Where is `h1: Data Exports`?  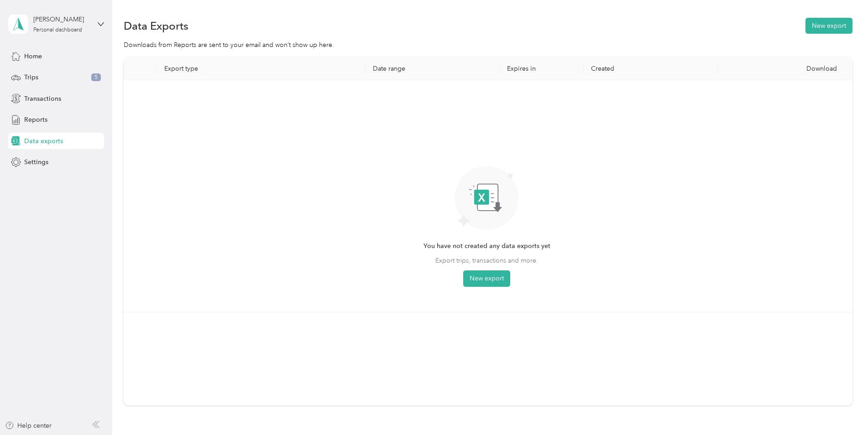 h1: Data Exports is located at coordinates (156, 25).